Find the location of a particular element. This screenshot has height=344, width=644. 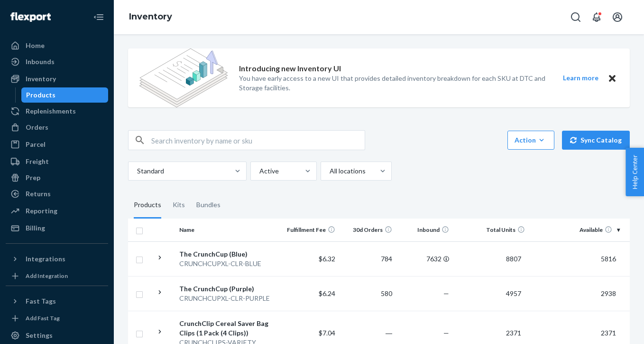

div: Home is located at coordinates (35, 46).